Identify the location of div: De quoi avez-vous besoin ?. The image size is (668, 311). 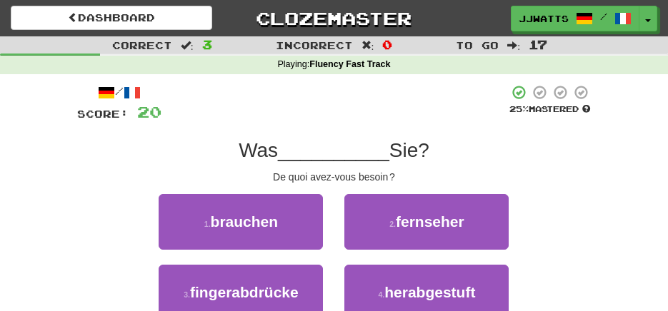
(334, 177).